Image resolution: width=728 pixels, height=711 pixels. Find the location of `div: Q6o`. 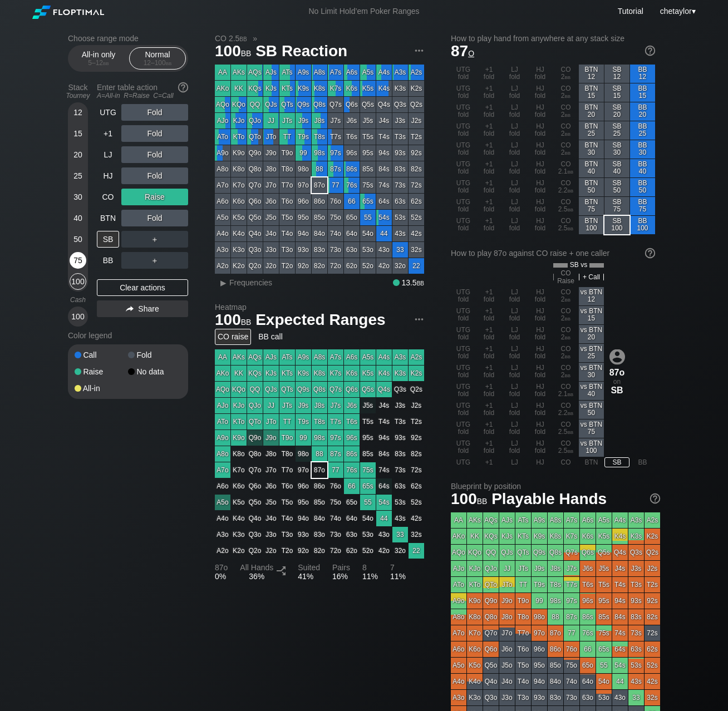

div: Q6o is located at coordinates (255, 202).